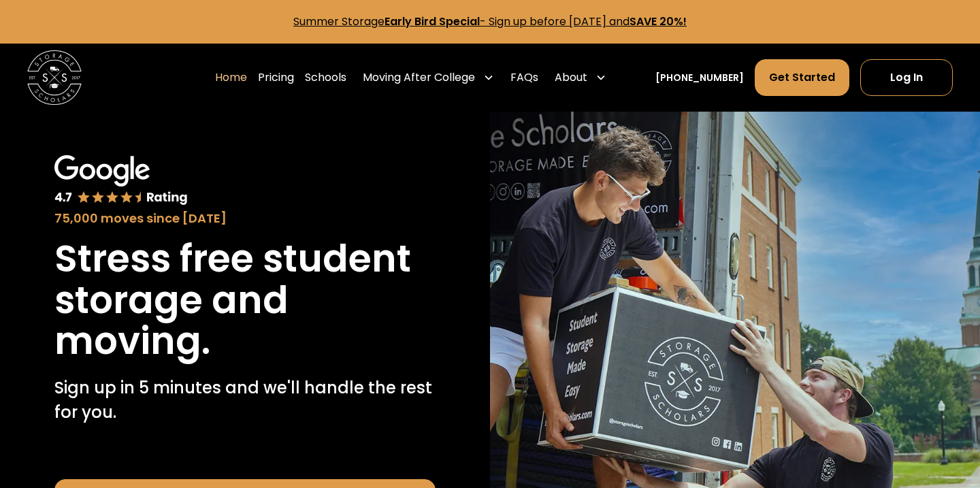 The width and height of the screenshot is (980, 488). Describe the element at coordinates (245, 301) in the screenshot. I see `h1: Stress free student storage and moving.` at that location.